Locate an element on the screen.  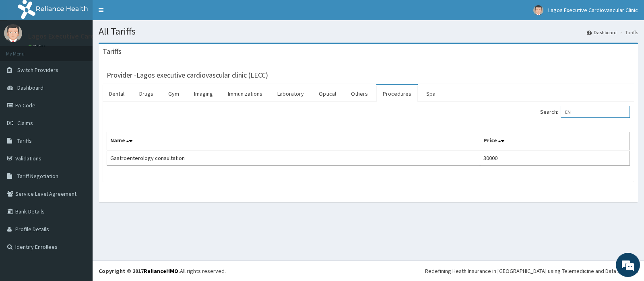
textarea: Type your message and hit 'Enter' is located at coordinates (78, 206).